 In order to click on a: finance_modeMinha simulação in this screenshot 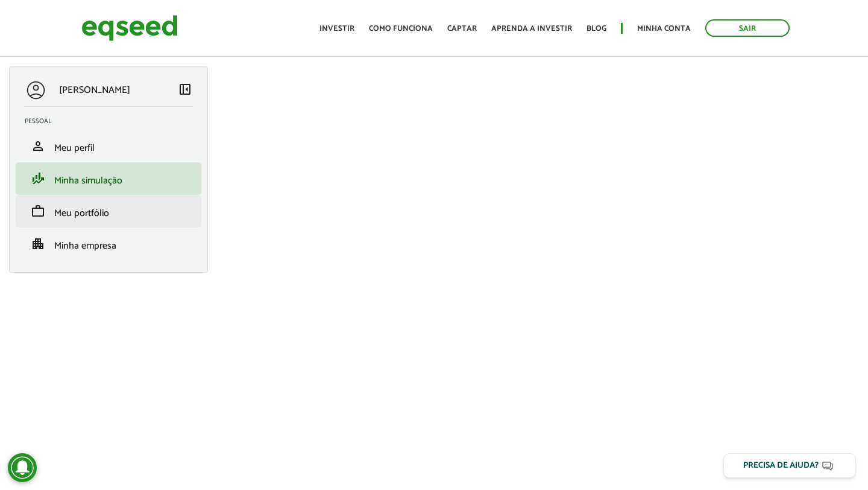, I will do `click(108, 179)`.